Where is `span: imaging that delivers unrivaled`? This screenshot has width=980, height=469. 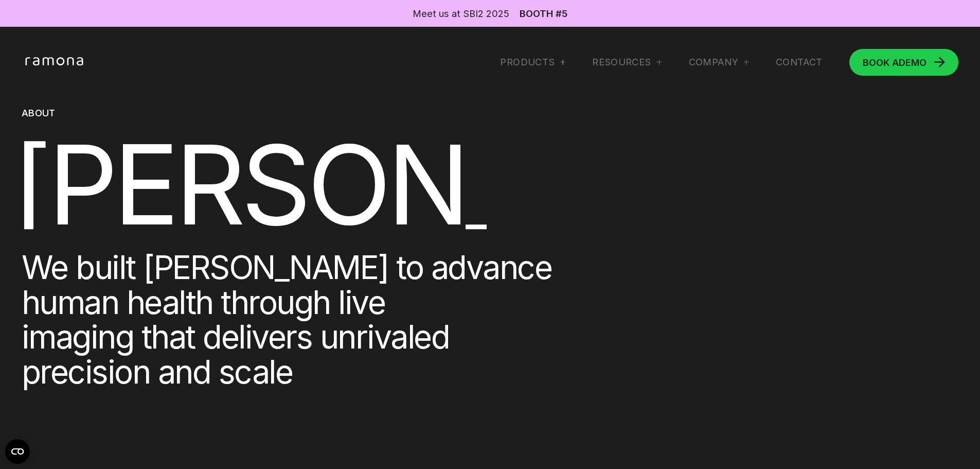 span: imaging that delivers unrivaled is located at coordinates (287, 338).